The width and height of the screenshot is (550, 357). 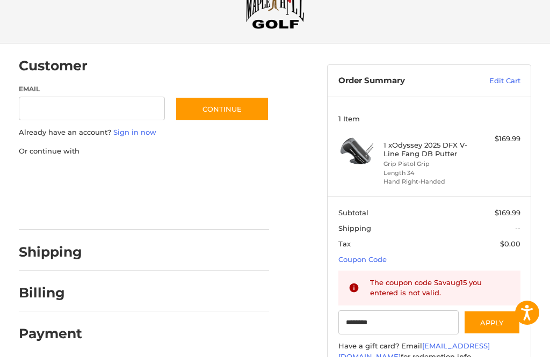 What do you see at coordinates (428, 182) in the screenshot?
I see `li: Hand Right-Handed` at bounding box center [428, 182].